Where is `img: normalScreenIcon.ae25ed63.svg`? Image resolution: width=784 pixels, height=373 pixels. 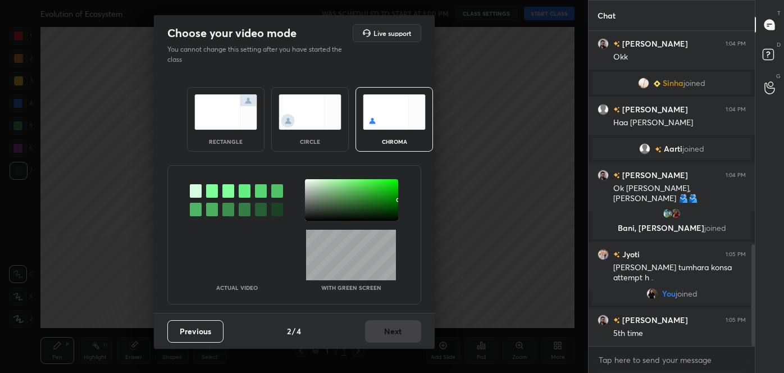
img: normalScreenIcon.ae25ed63.svg is located at coordinates (226, 112).